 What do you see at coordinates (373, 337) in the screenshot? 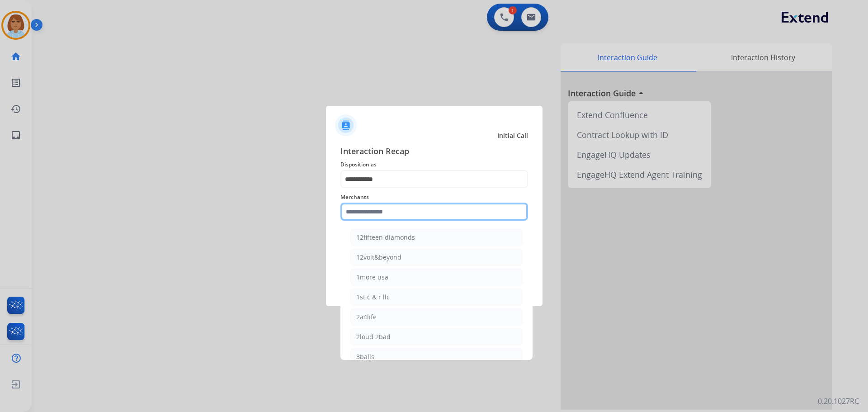
I see `div: 2loud 2bad` at bounding box center [373, 337].